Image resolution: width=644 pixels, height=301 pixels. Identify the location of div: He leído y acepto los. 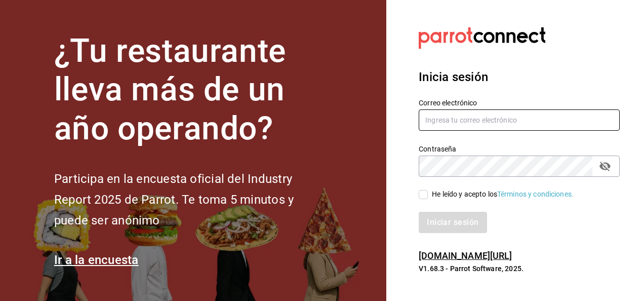
(503, 194).